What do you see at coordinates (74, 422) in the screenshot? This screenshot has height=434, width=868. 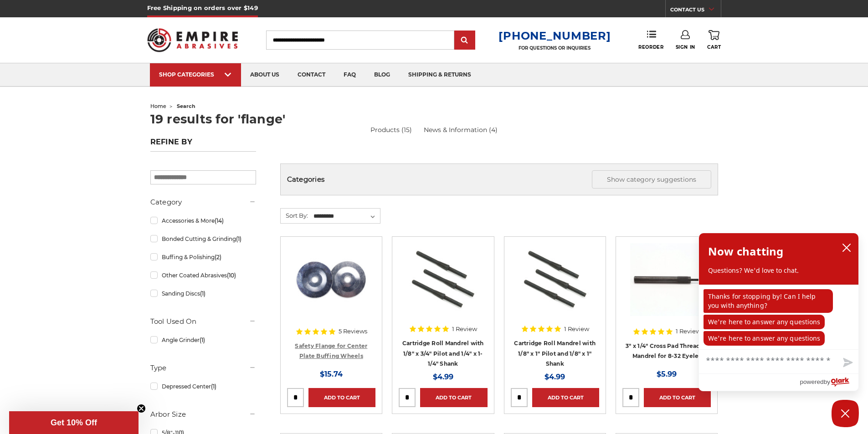 I see `div: Get 10% OffClose teaser` at bounding box center [74, 422].